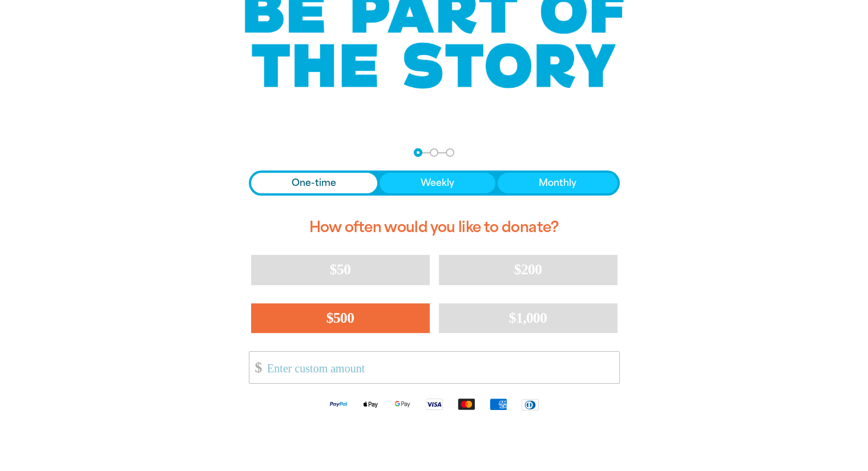  Describe the element at coordinates (434, 228) in the screenshot. I see `h2: How often would you like to donate?` at that location.